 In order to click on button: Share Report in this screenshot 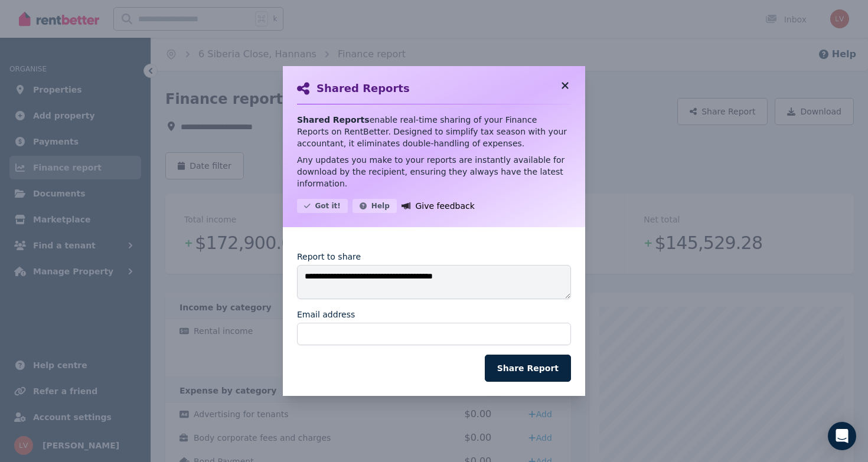, I will do `click(528, 368)`.